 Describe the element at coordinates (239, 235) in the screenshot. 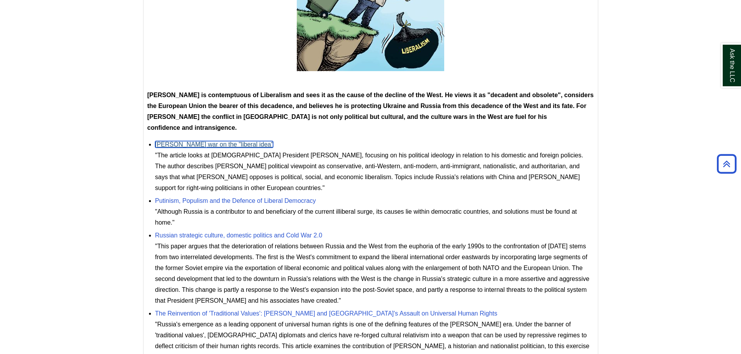

I see `a: Russian strategic culture, domestic politics and Cold War 2.0` at that location.